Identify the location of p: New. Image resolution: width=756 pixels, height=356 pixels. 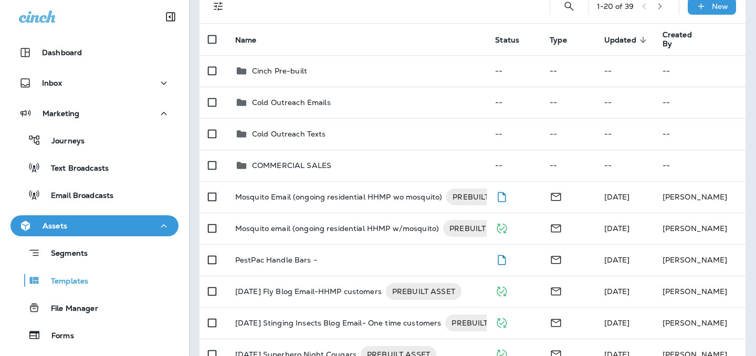
(720, 6).